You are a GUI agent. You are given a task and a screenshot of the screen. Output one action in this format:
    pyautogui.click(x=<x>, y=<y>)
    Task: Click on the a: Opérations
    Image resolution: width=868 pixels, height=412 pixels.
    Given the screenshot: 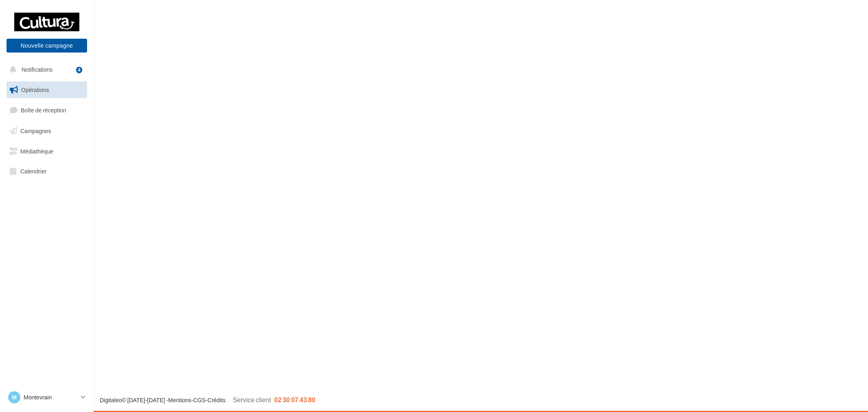 What is the action you would take?
    pyautogui.click(x=47, y=90)
    